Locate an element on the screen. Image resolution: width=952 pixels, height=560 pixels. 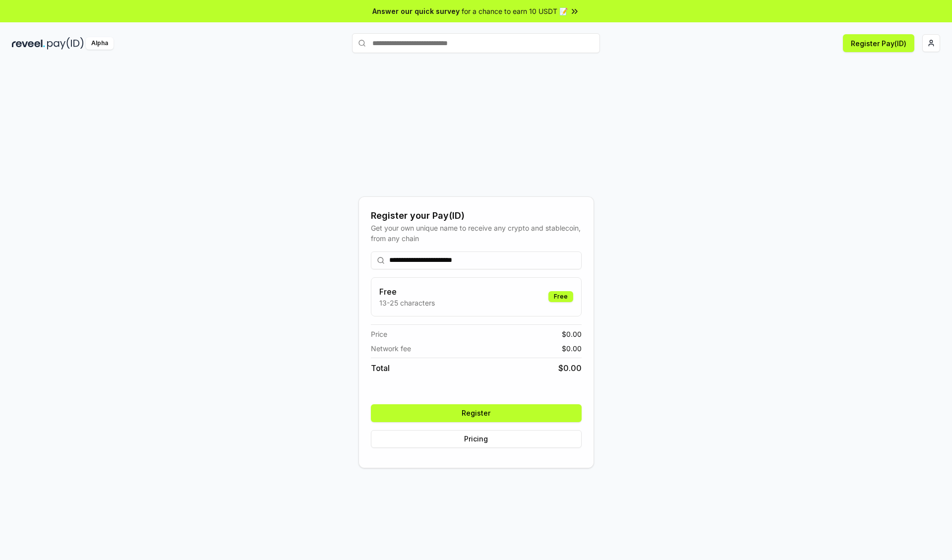
div: Register your Pay(ID) is located at coordinates (476, 215).